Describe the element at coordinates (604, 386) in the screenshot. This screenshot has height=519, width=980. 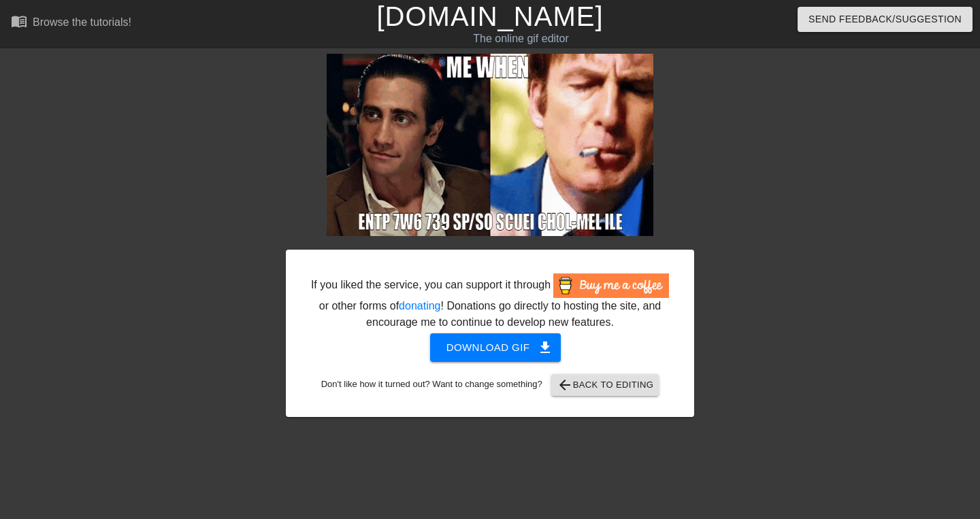
I see `button: Back to Editing` at that location.